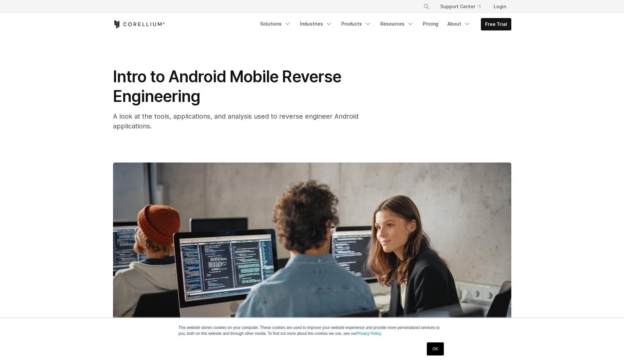 Image resolution: width=624 pixels, height=364 pixels. What do you see at coordinates (435, 349) in the screenshot?
I see `a: OK` at bounding box center [435, 349].